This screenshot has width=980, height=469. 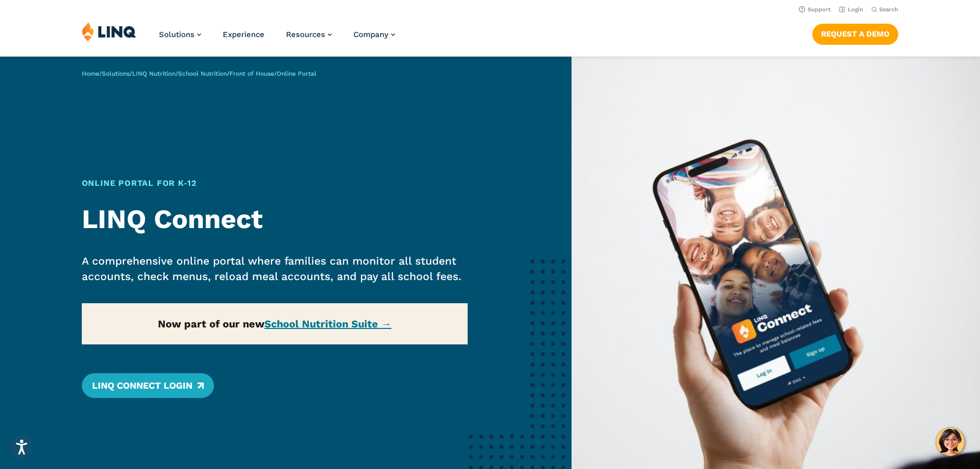 I want to click on span: Company, so click(x=371, y=35).